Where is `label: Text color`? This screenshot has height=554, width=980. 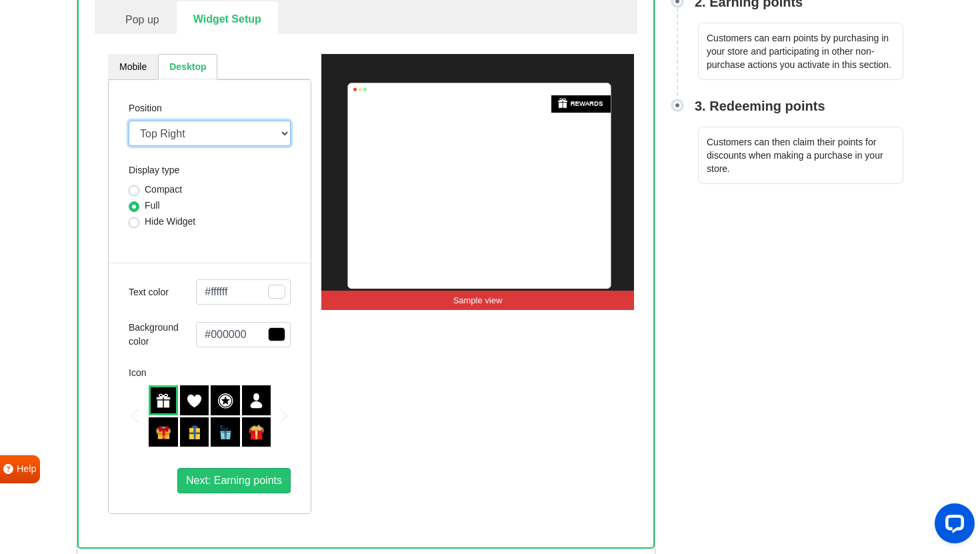 label: Text color is located at coordinates (162, 293).